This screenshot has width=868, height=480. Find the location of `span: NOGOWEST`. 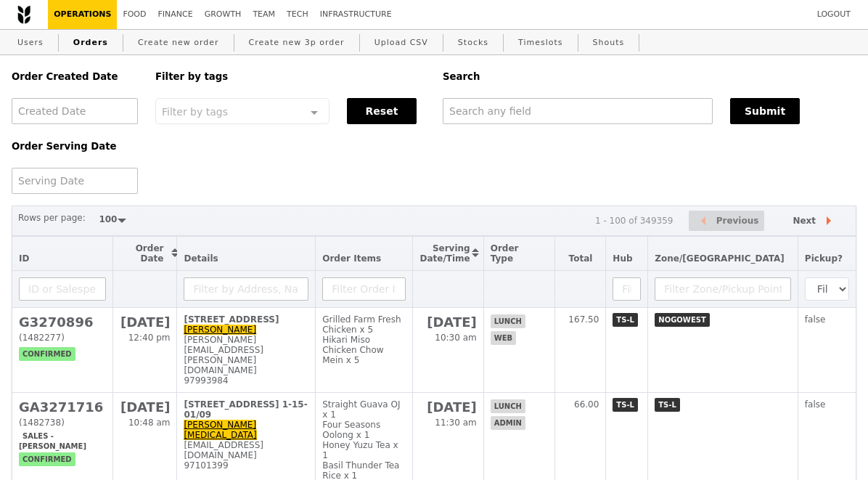

span: NOGOWEST is located at coordinates (682, 319).